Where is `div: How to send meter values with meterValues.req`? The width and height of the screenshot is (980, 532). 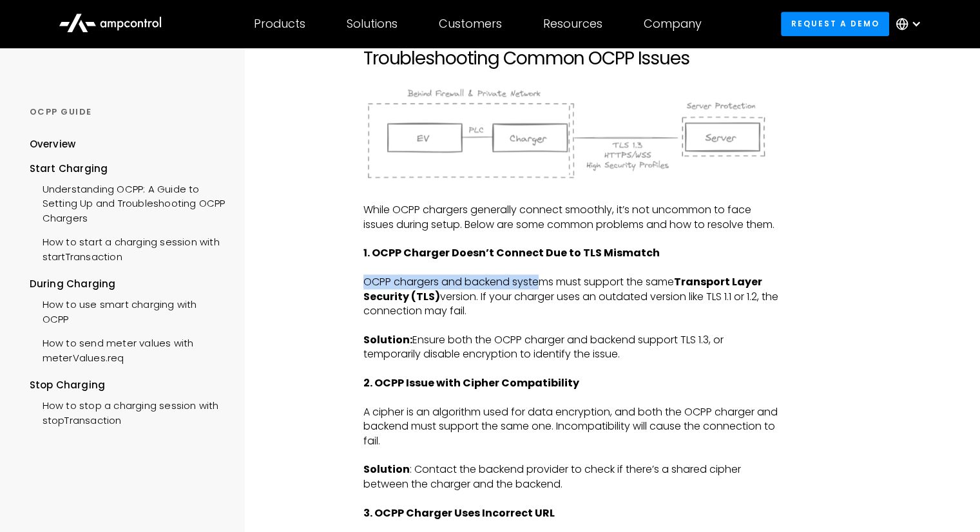
div: How to send meter values with meterValues.req is located at coordinates (127, 349).